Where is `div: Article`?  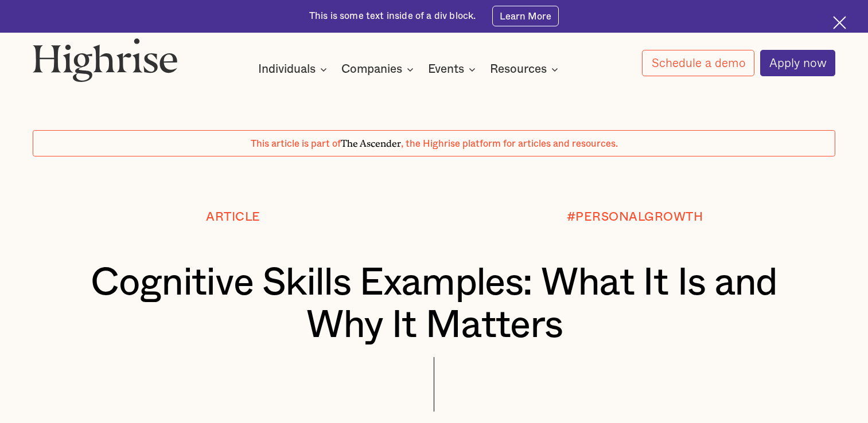
div: Article is located at coordinates (233, 217).